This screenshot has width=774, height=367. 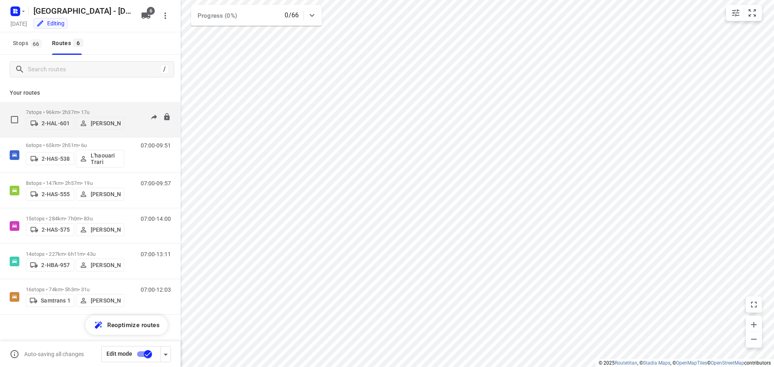 What do you see at coordinates (94, 69) in the screenshot?
I see `input: Search routes` at bounding box center [94, 69].